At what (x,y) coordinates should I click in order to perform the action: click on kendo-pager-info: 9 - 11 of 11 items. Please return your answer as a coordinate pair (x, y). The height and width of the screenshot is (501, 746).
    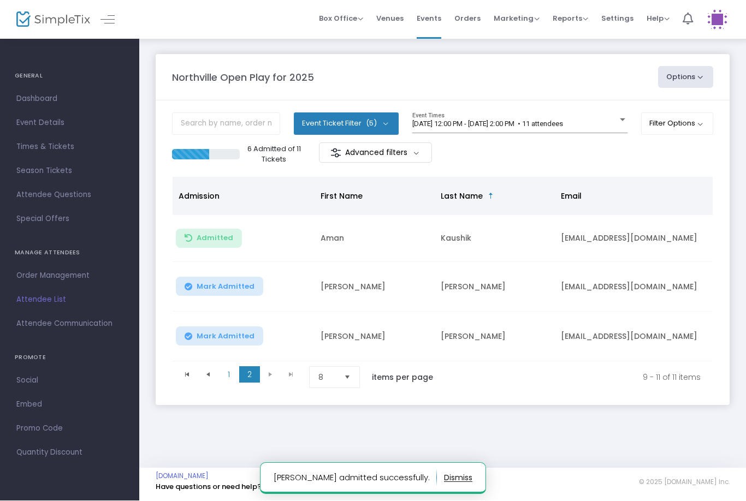
    Looking at the image, I should click on (578, 378).